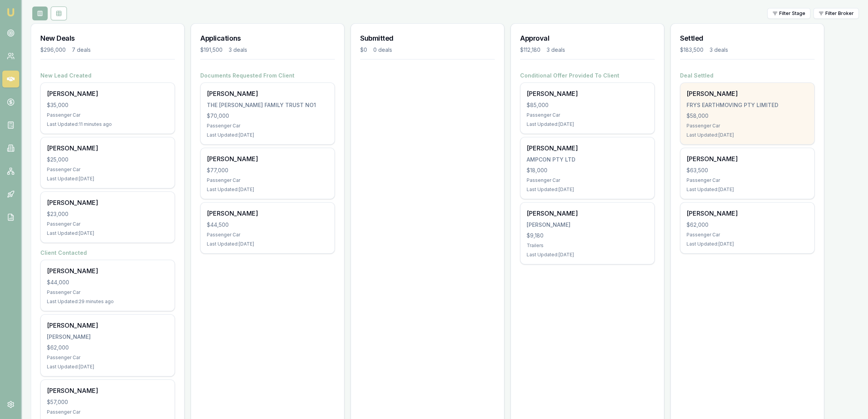 The image size is (868, 419). What do you see at coordinates (788, 13) in the screenshot?
I see `button: Filter Stage` at bounding box center [788, 13].